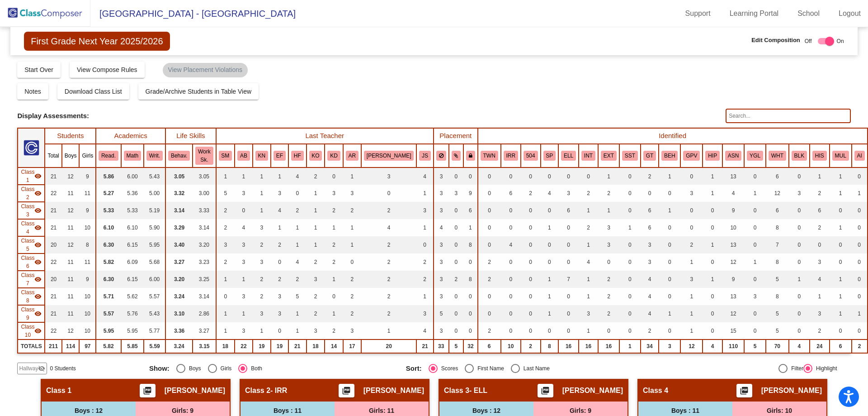  What do you see at coordinates (87, 193) in the screenshot?
I see `td: 11` at bounding box center [87, 193].